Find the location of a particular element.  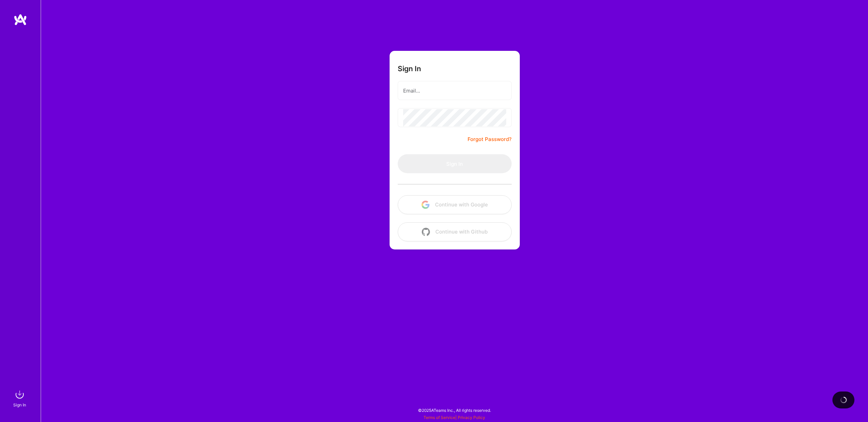

button: Sign In is located at coordinates (455, 163).